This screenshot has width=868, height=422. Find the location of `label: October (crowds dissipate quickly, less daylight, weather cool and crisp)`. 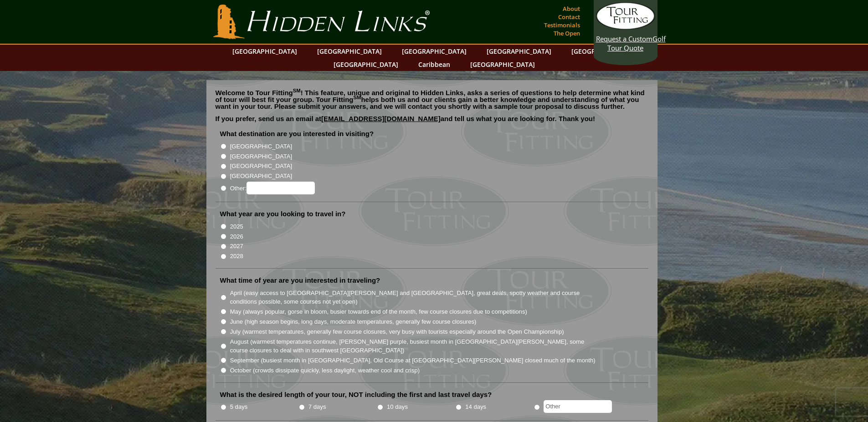

label: October (crowds dissipate quickly, less daylight, weather cool and crisp) is located at coordinates (325, 371).